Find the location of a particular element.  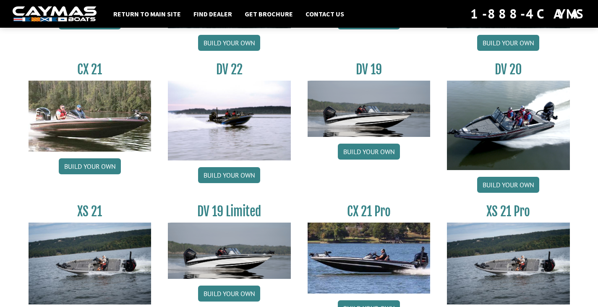

h3: CX 21 is located at coordinates (90, 69).